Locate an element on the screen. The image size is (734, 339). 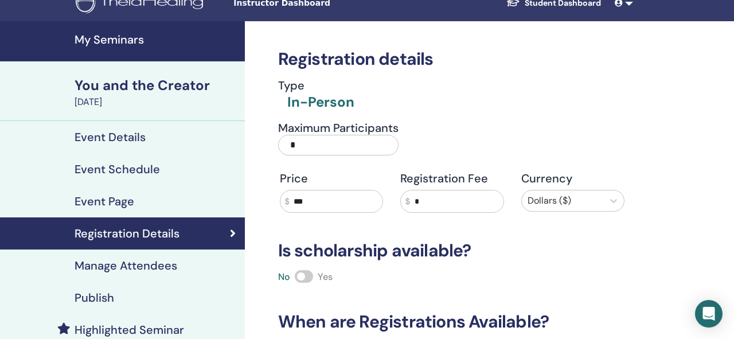
h4: Currency is located at coordinates (573, 178).